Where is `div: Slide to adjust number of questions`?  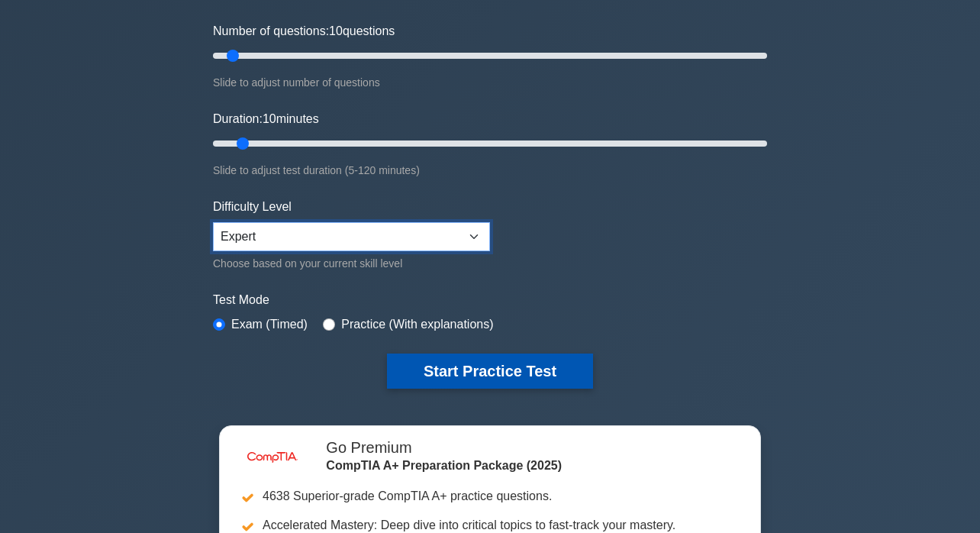 div: Slide to adjust number of questions is located at coordinates (490, 83).